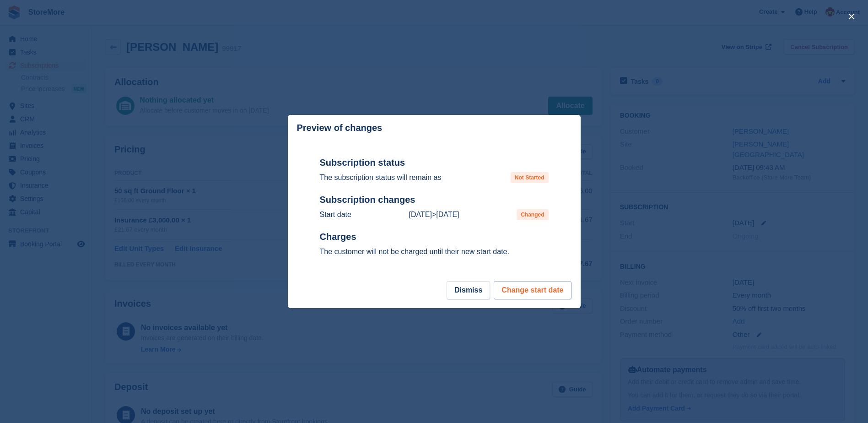 The image size is (868, 423). What do you see at coordinates (532, 215) in the screenshot?
I see `span: Changed` at bounding box center [532, 215].